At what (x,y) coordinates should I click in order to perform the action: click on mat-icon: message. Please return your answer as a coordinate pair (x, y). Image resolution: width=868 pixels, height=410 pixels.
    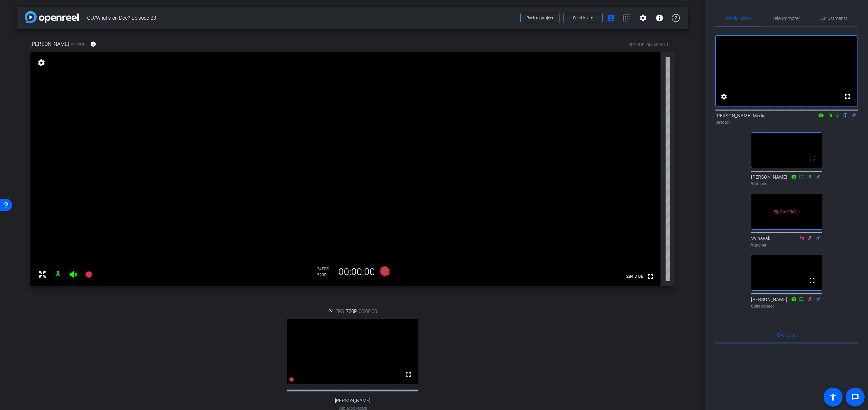
    Looking at the image, I should click on (855, 397).